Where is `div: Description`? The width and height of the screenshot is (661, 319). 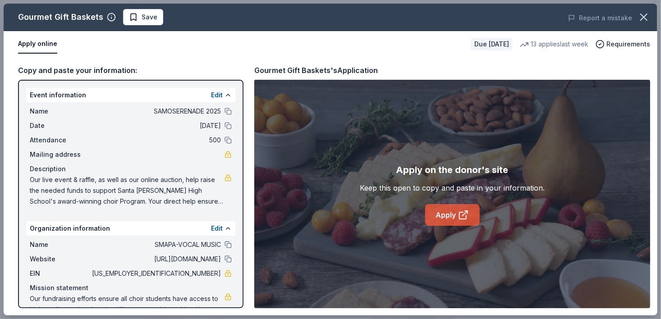 div: Description is located at coordinates (131, 169).